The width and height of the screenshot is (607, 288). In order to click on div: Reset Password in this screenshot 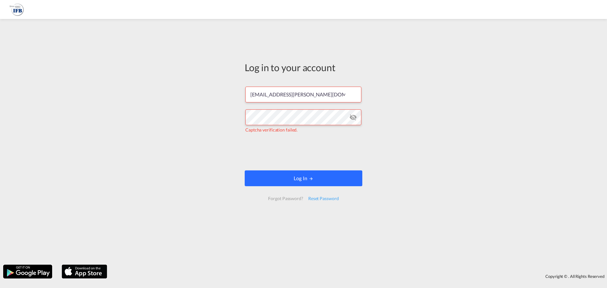, I will do `click(323, 198)`.